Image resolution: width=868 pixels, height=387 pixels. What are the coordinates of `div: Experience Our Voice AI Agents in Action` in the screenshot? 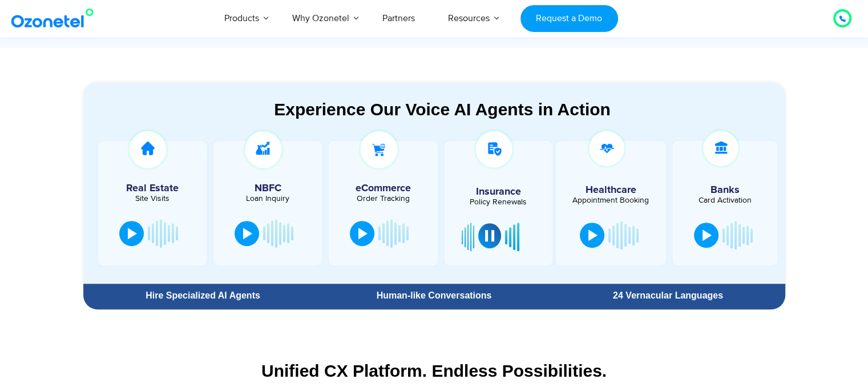 It's located at (442, 109).